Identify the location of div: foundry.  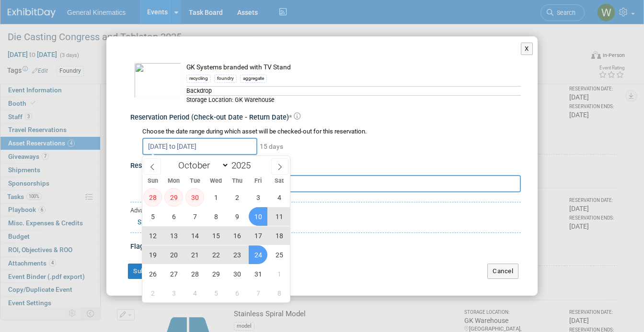
(225, 79).